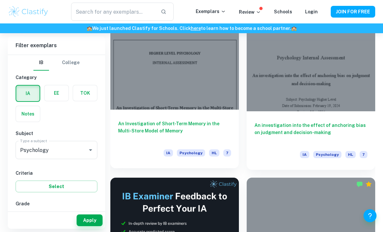 This screenshot has width=383, height=232. Describe the element at coordinates (353, 12) in the screenshot. I see `a: JOIN FOR FREE` at that location.